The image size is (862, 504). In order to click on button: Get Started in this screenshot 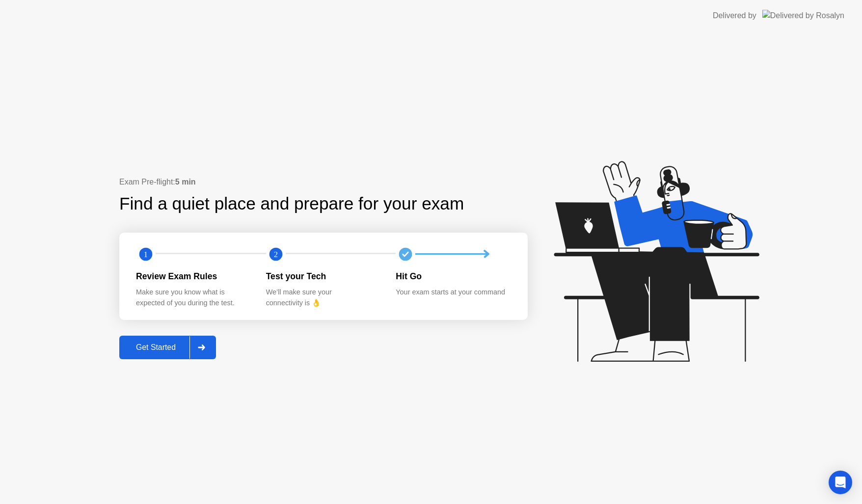, I will do `click(167, 348)`.